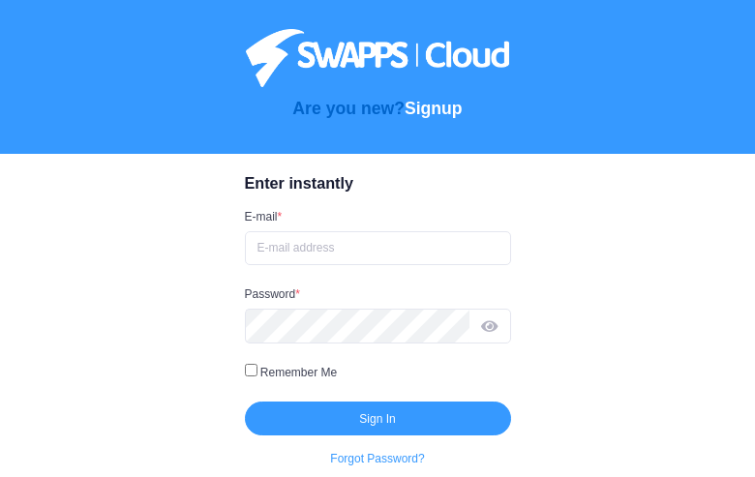 This screenshot has width=755, height=477. What do you see at coordinates (298, 372) in the screenshot?
I see `label: Remember Me` at bounding box center [298, 372].